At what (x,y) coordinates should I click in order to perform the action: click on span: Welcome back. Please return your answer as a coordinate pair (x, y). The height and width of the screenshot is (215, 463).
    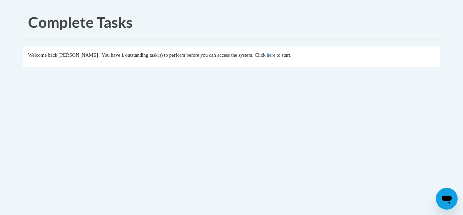
    Looking at the image, I should click on (43, 55).